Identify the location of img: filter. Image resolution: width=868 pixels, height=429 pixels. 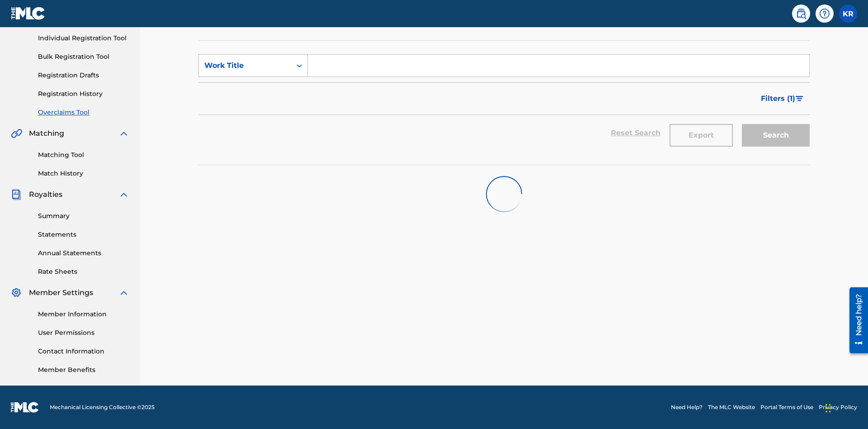
(799, 99).